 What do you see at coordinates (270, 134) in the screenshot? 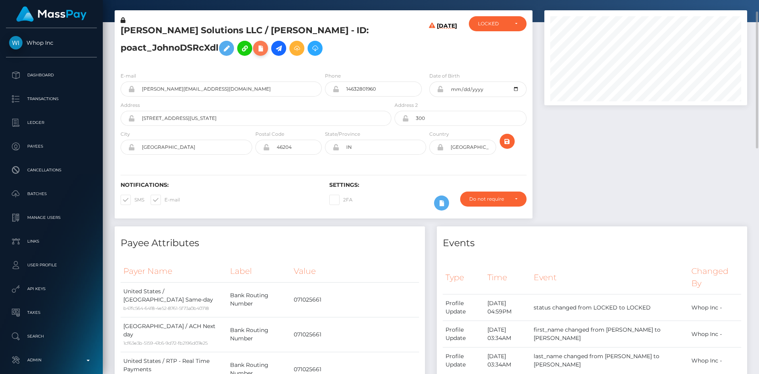
I see `label: Postal Code` at bounding box center [270, 134].